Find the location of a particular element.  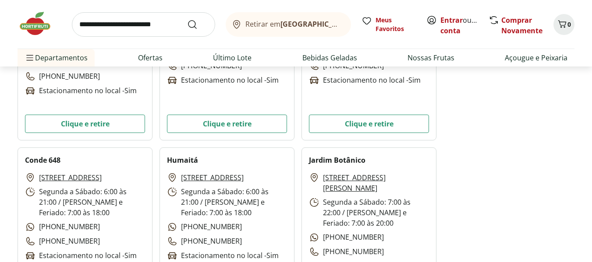

button: Menu is located at coordinates (30, 58).